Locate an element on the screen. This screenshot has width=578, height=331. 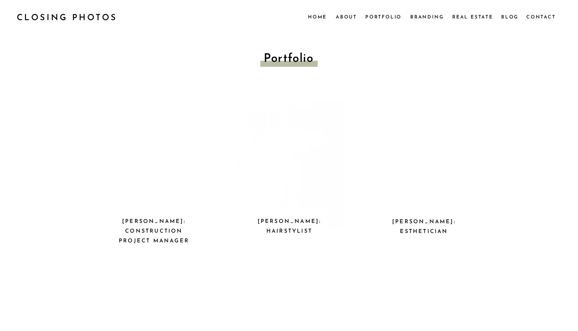
a: Blog is located at coordinates (510, 17).